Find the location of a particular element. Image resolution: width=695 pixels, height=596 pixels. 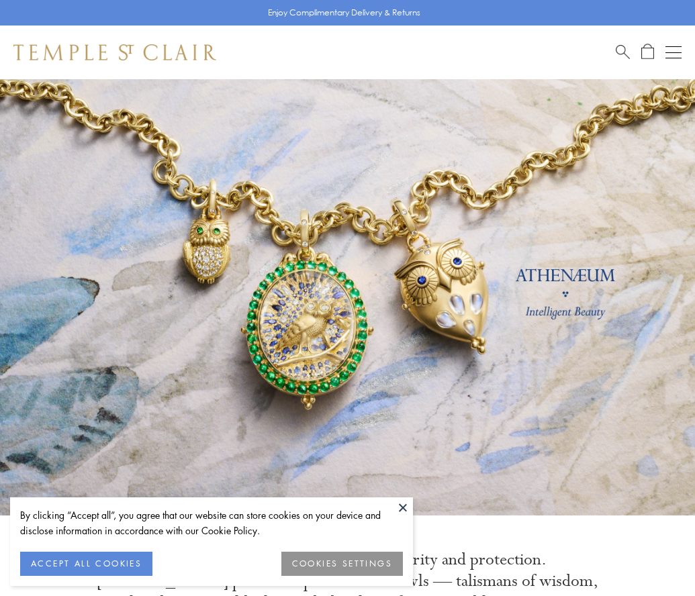

img: Temple St. Clair is located at coordinates (115, 52).